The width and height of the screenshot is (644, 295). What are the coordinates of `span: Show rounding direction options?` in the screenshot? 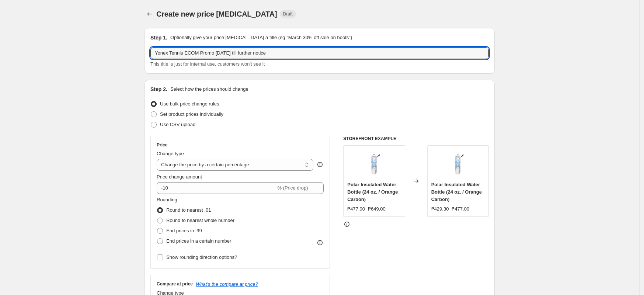 It's located at (202, 257).